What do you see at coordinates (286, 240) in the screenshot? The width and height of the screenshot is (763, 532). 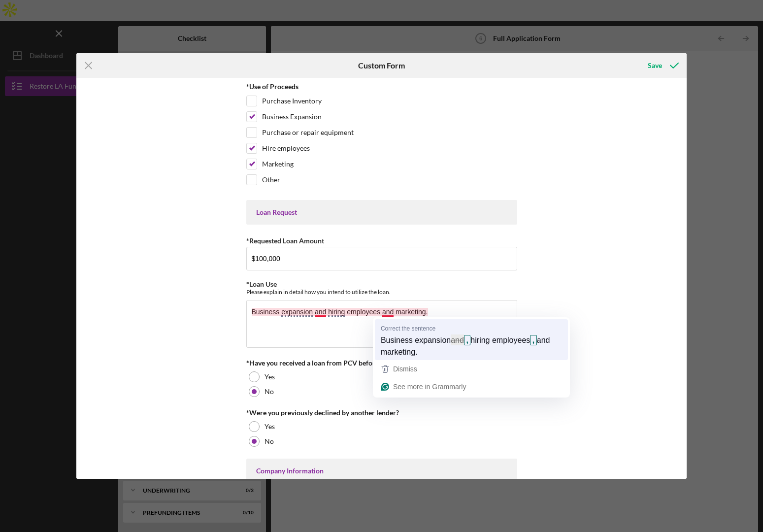 I see `label: *Requested Loan Amount` at bounding box center [286, 240].